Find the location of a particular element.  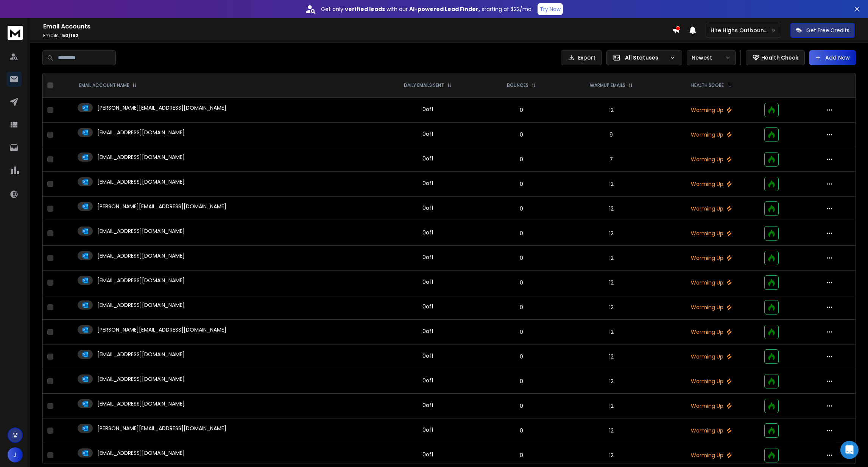

p: Health Check is located at coordinates (780, 58).